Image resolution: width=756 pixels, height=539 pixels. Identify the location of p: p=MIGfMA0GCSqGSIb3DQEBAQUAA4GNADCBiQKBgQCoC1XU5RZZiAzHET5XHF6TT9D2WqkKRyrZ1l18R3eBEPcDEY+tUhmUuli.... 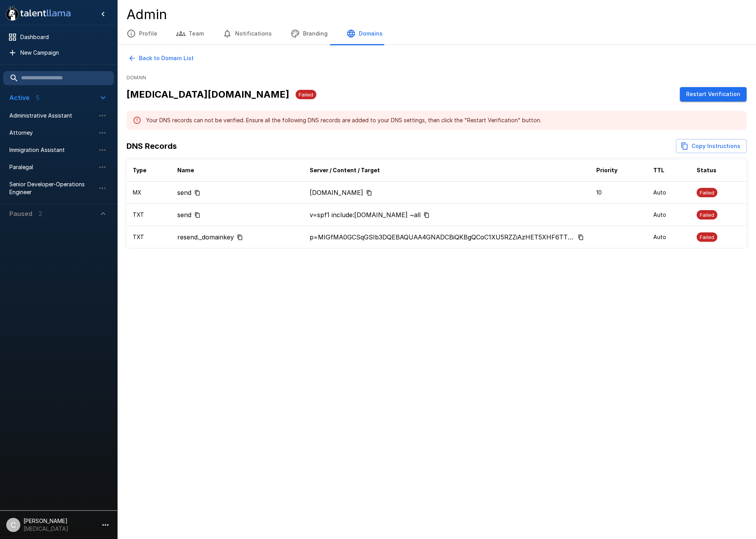
(442, 237).